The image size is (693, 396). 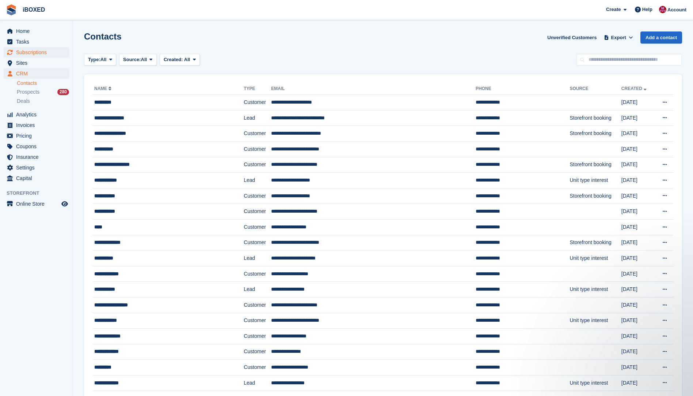 What do you see at coordinates (63, 92) in the screenshot?
I see `div: 280` at bounding box center [63, 92].